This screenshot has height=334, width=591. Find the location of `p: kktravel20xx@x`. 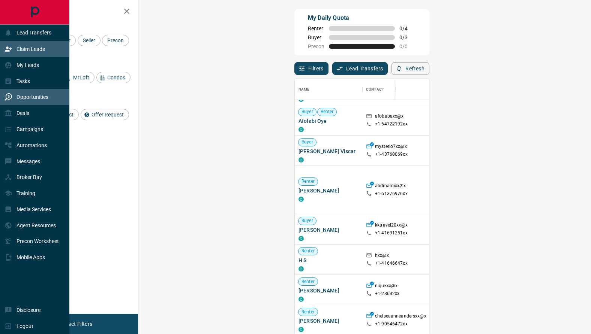

p: kktravel20xx@x is located at coordinates (391, 226).